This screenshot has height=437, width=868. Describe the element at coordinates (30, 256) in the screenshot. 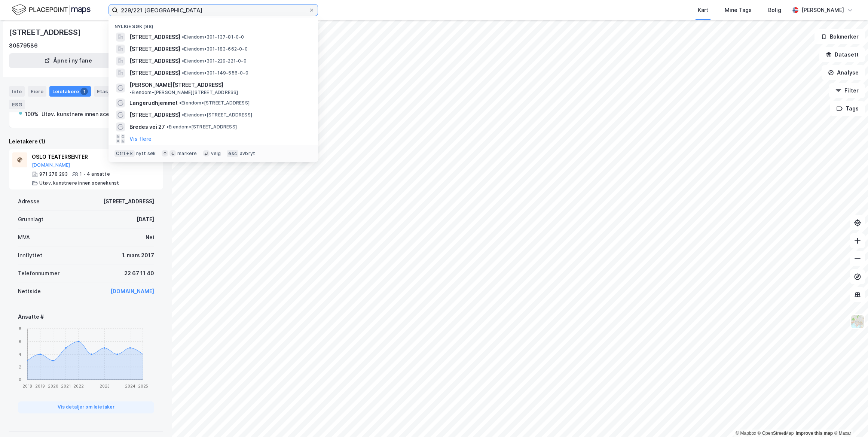

I see `div: Innflyttet` at that location.